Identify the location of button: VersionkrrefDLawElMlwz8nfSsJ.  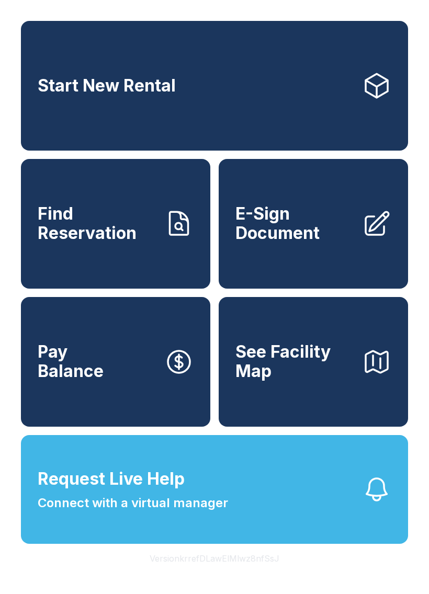
(214, 558).